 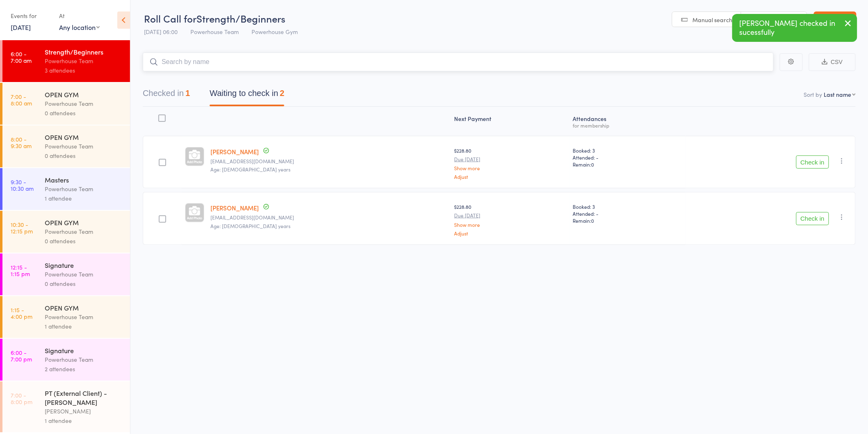 I want to click on label: Sort by, so click(x=813, y=94).